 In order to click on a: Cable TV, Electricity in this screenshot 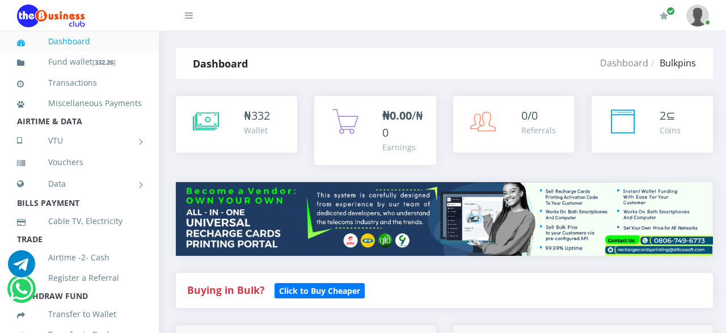, I will do `click(79, 221)`.